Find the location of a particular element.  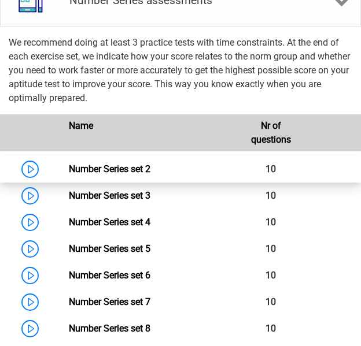

a: Number Series set 7 is located at coordinates (109, 302).